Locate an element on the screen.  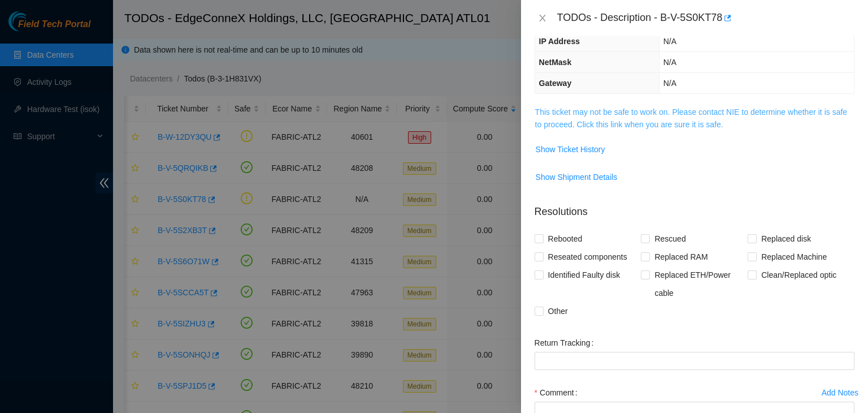
span: Clean/Replaced optic is located at coordinates (799, 275).